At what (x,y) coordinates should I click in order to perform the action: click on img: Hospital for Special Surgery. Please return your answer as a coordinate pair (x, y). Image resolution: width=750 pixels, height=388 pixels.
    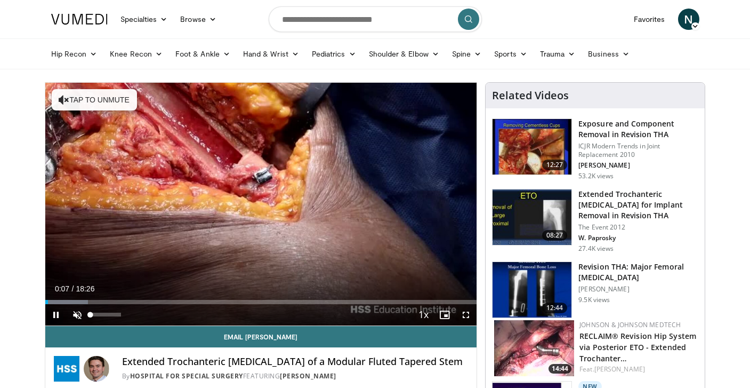
    Looking at the image, I should click on (67, 368).